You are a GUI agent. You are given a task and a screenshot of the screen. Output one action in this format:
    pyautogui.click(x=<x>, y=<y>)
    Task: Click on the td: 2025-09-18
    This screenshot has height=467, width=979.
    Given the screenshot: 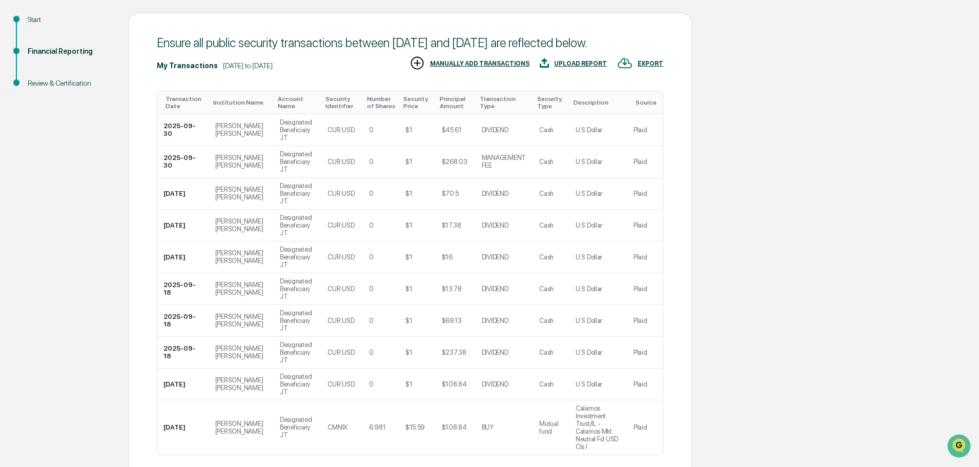 What is the action you would take?
    pyautogui.click(x=183, y=321)
    